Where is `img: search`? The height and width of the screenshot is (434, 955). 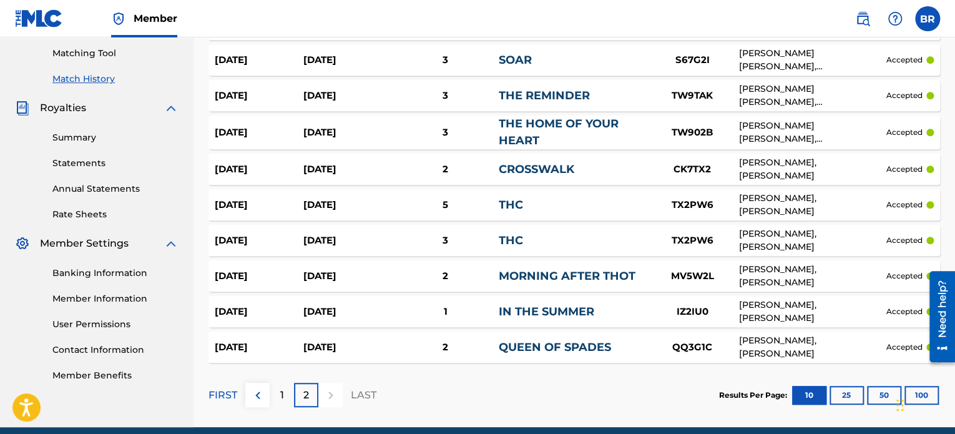 img: search is located at coordinates (863, 19).